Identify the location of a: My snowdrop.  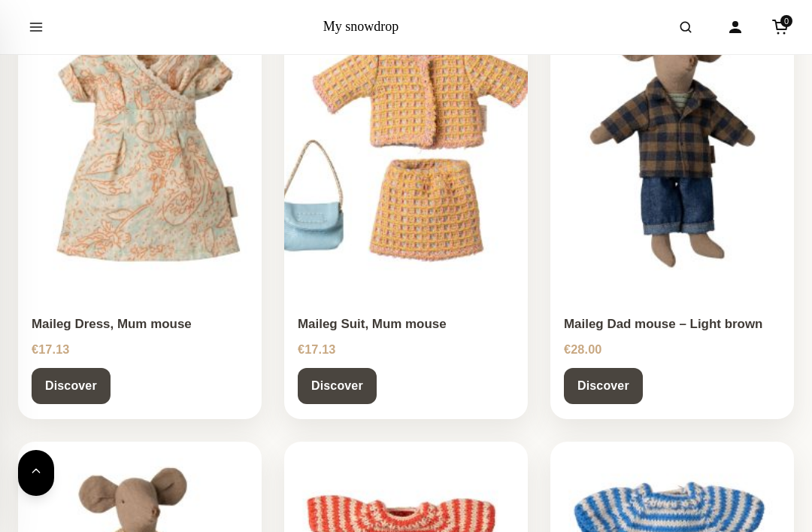
(361, 26).